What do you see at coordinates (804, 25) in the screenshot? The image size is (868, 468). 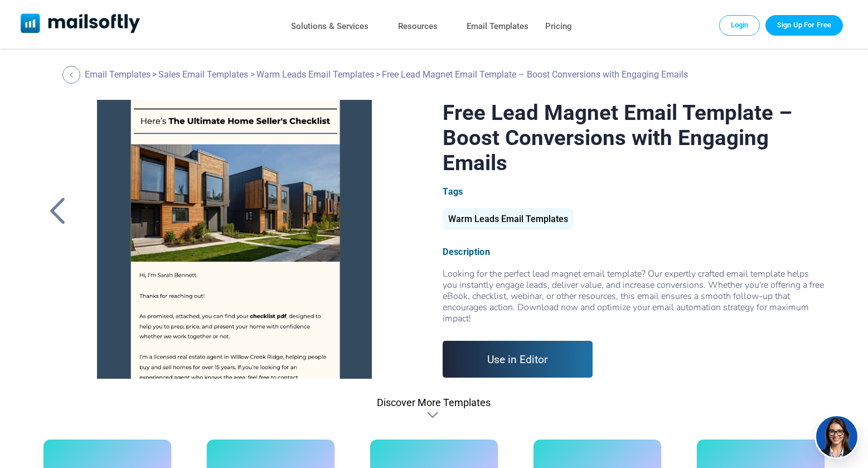 I see `a: Trial` at bounding box center [804, 25].